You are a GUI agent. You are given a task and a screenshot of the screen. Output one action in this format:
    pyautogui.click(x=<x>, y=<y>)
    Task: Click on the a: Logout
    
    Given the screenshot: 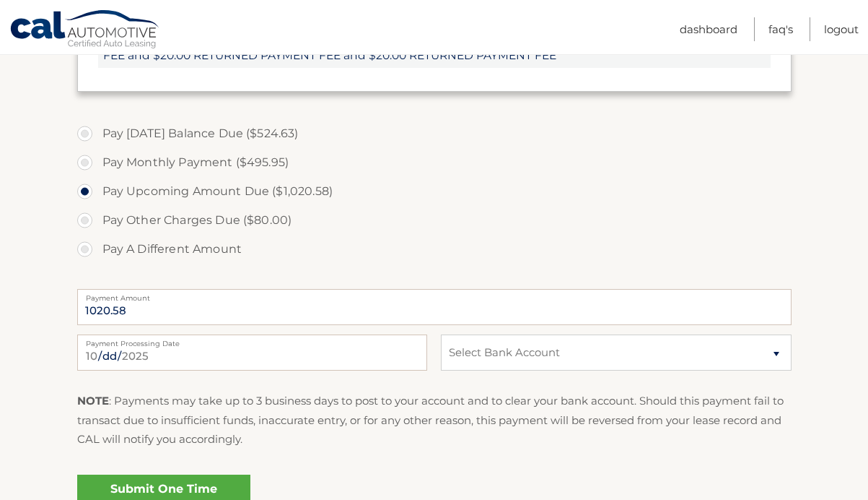 What is the action you would take?
    pyautogui.click(x=842, y=29)
    